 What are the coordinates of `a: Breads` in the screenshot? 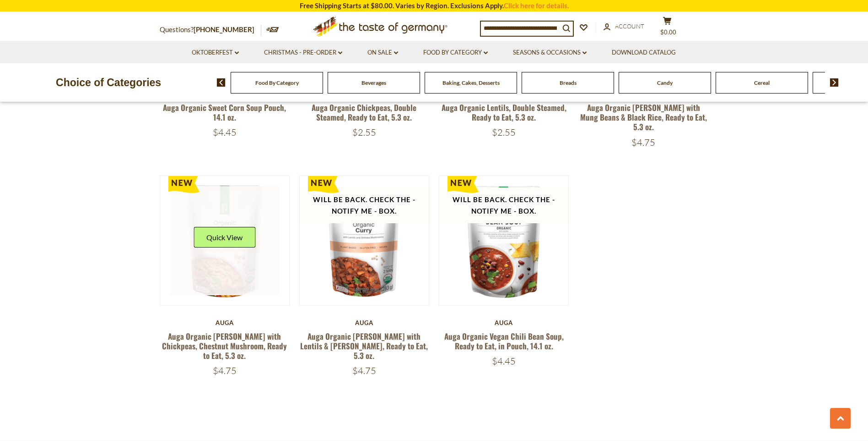 It's located at (568, 83).